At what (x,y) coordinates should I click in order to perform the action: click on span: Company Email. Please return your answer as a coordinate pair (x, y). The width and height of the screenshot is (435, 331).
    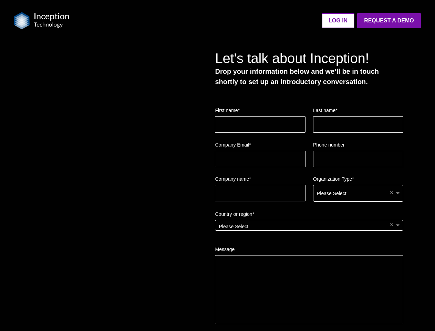
    Looking at the image, I should click on (232, 145).